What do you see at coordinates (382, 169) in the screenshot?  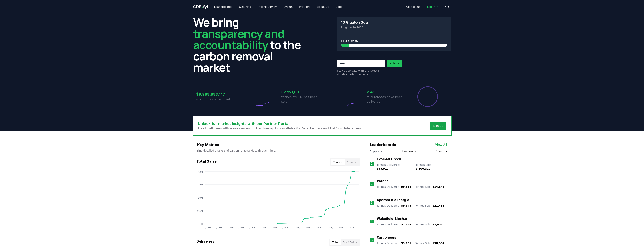 I see `span: 195,912` at bounding box center [382, 169].